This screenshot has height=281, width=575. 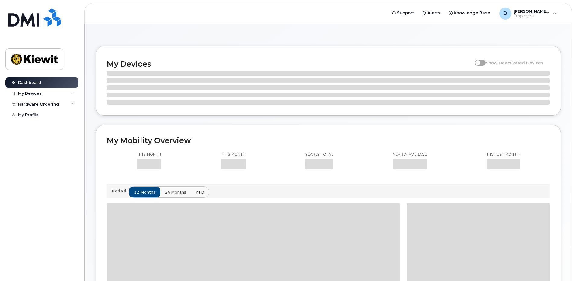 What do you see at coordinates (200, 192) in the screenshot?
I see `span: YTD` at bounding box center [200, 192].